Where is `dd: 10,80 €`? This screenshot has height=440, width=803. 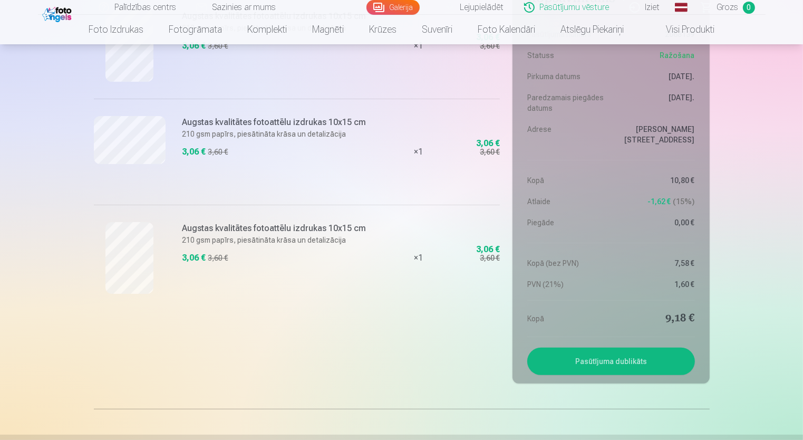 dd: 10,80 € is located at coordinates (655, 180).